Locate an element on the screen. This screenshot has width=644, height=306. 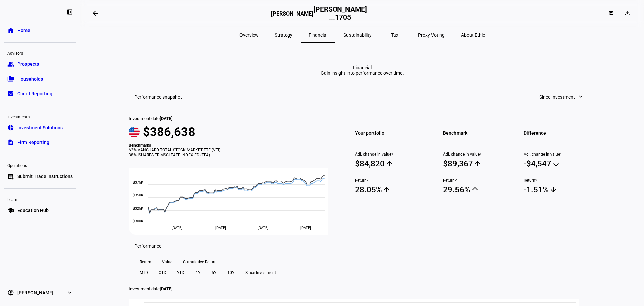
h3: Performance is located at coordinates (148, 246).